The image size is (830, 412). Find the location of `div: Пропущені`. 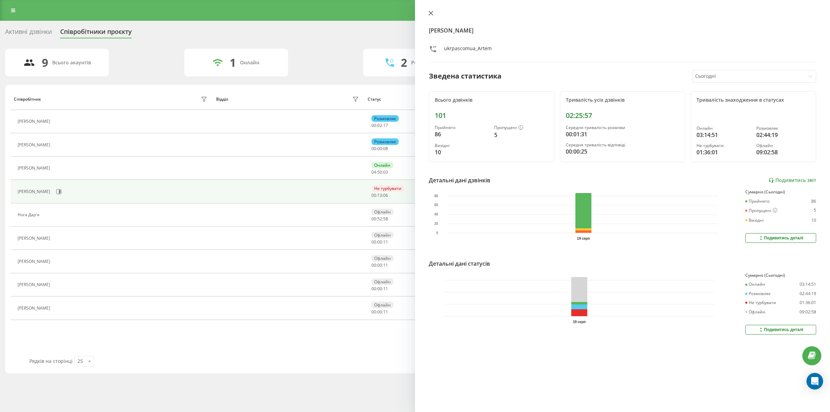

div: Пропущені is located at coordinates (521, 128).